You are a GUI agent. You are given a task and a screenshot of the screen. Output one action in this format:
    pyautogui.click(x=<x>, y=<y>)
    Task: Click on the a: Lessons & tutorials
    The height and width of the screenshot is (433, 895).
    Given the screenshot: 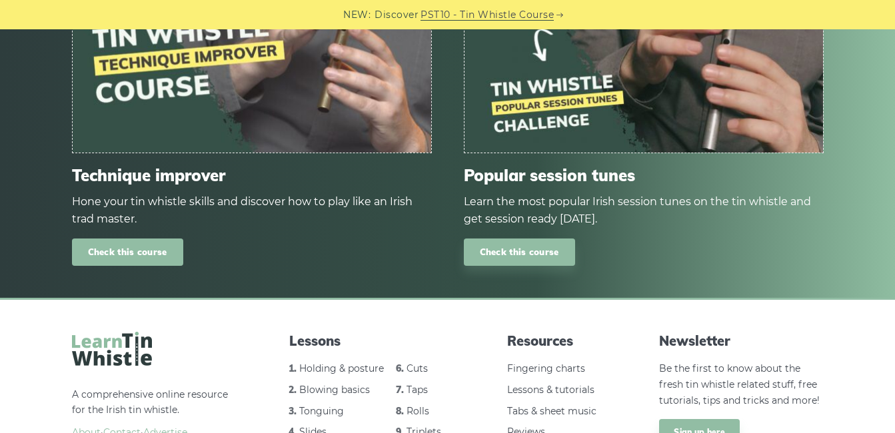 What is the action you would take?
    pyautogui.click(x=551, y=390)
    